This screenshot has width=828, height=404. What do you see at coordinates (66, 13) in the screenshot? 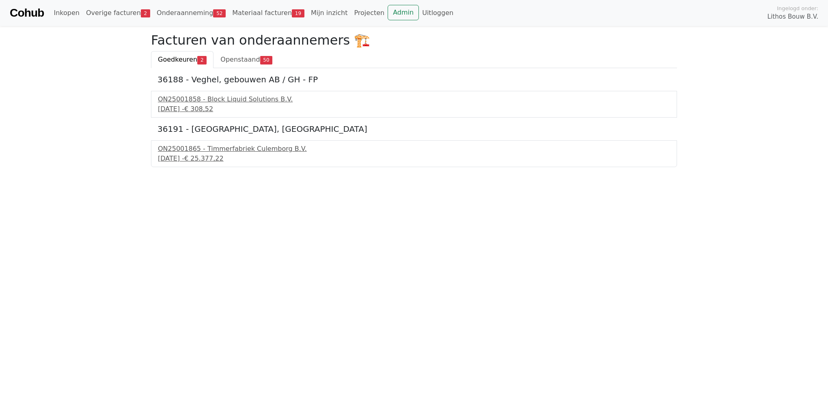
I see `a: Inkopen` at bounding box center [66, 13].